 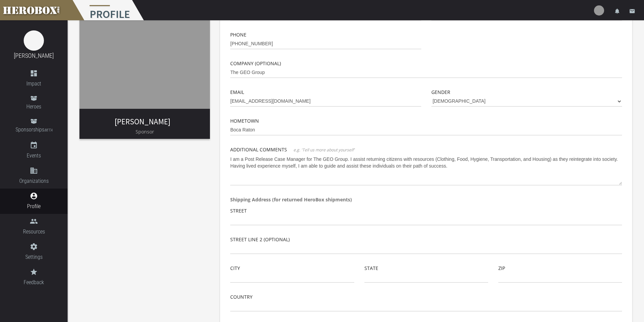 I want to click on label: Phone, so click(x=238, y=35).